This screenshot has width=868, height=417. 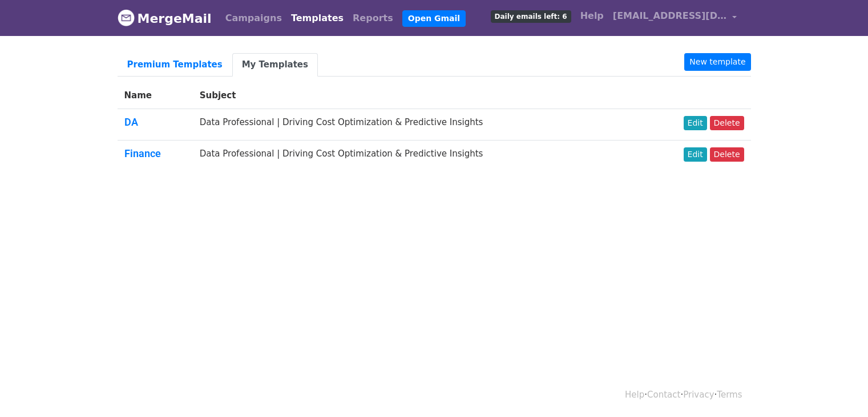 What do you see at coordinates (373, 19) in the screenshot?
I see `a: Reports` at bounding box center [373, 19].